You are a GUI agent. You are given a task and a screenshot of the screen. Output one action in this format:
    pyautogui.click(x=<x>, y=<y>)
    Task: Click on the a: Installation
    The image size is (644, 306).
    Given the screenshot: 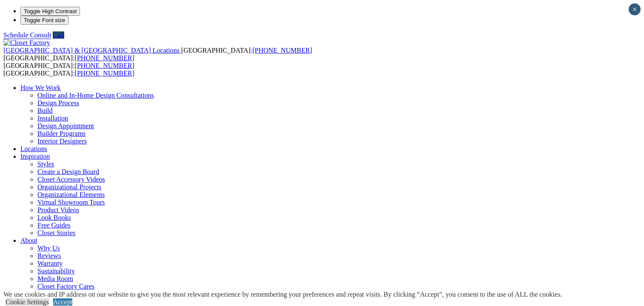 What is the action you would take?
    pyautogui.click(x=53, y=118)
    